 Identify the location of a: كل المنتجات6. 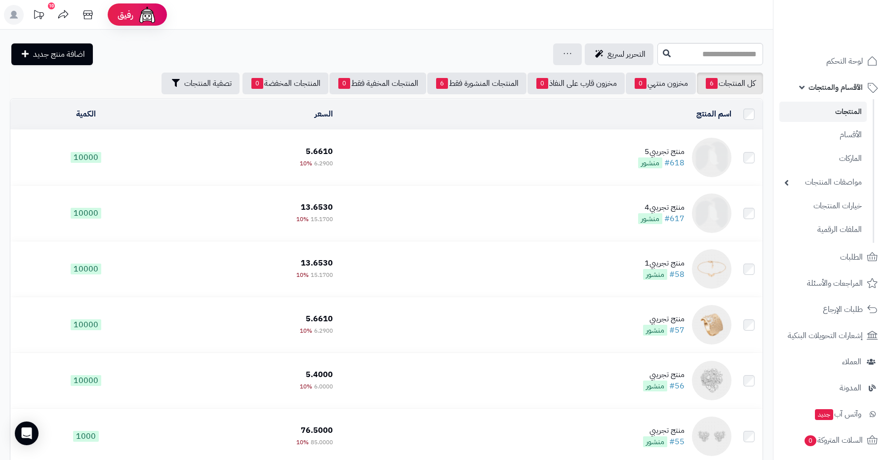
(730, 83).